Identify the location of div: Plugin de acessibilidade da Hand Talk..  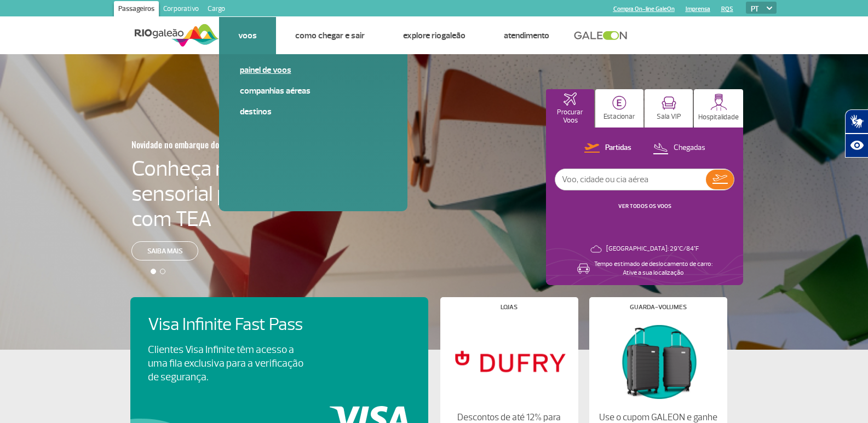
(856, 134).